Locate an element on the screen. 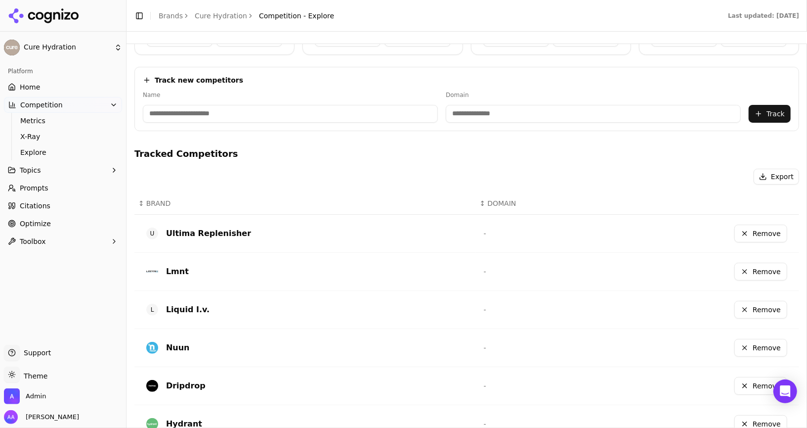 This screenshot has height=428, width=807. button: Export is located at coordinates (777, 176).